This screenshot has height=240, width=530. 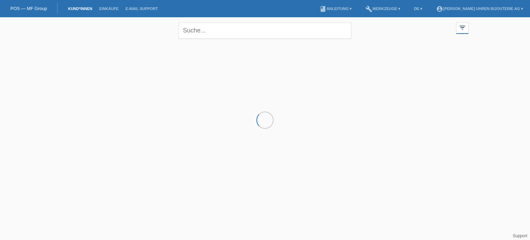 I want to click on a: buildWerkzeuge ▾, so click(x=383, y=9).